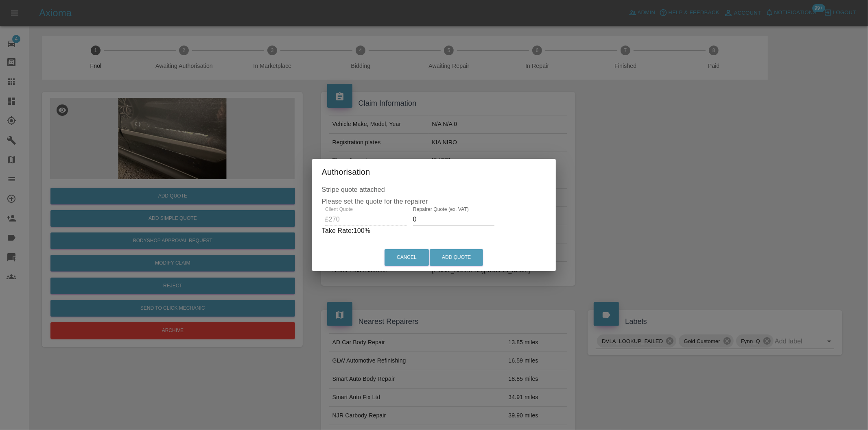 The width and height of the screenshot is (868, 430). Describe the element at coordinates (434, 190) in the screenshot. I see `p: Stripe quote attached` at that location.